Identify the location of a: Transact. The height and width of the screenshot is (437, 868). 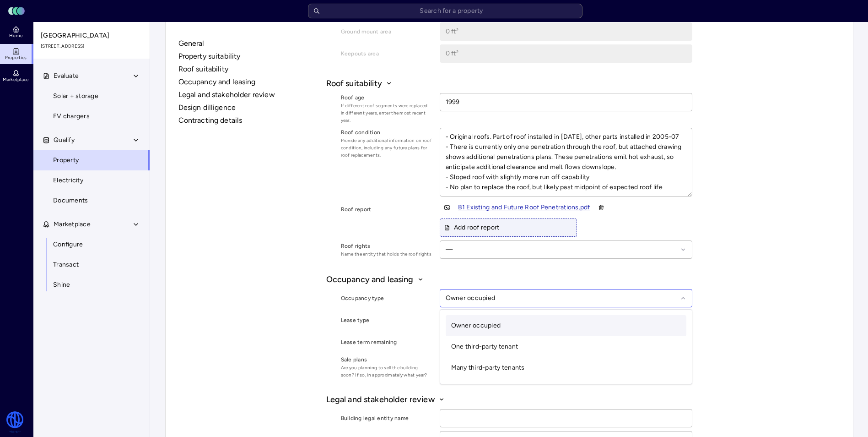
(91, 265).